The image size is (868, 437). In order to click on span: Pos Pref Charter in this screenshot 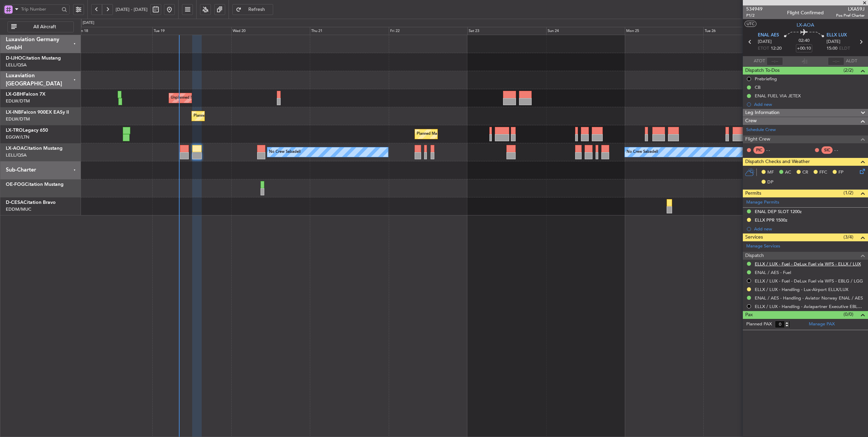, I will do `click(850, 15)`.